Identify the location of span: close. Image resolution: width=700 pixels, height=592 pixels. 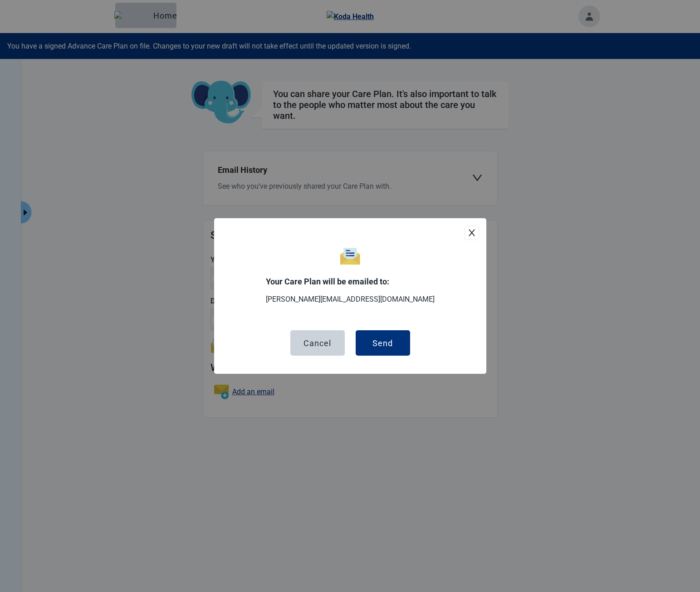
(472, 233).